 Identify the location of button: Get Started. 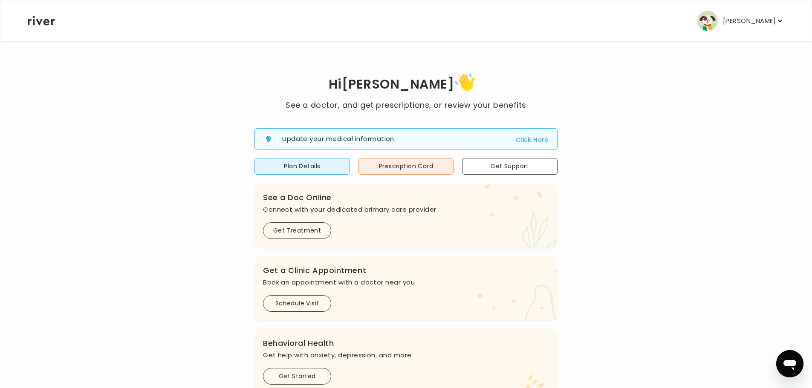
(297, 376).